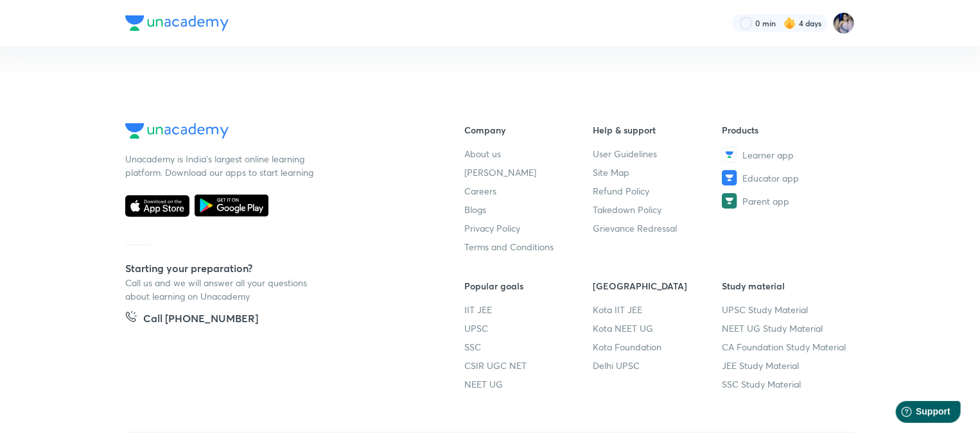  Describe the element at coordinates (528, 191) in the screenshot. I see `a: Careers` at that location.